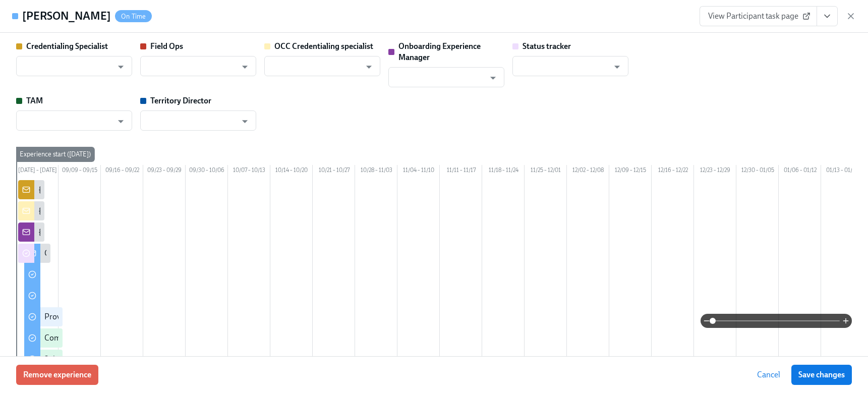 The image size is (868, 393). What do you see at coordinates (334, 171) in the screenshot?
I see `div: 10/21 – 10/27` at bounding box center [334, 171].